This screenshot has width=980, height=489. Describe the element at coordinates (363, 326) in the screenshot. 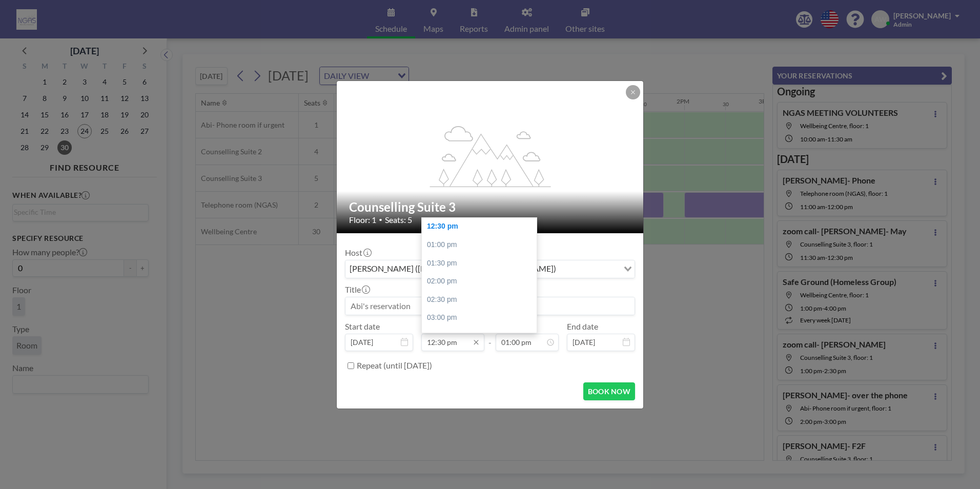

I see `label: Start date` at that location.